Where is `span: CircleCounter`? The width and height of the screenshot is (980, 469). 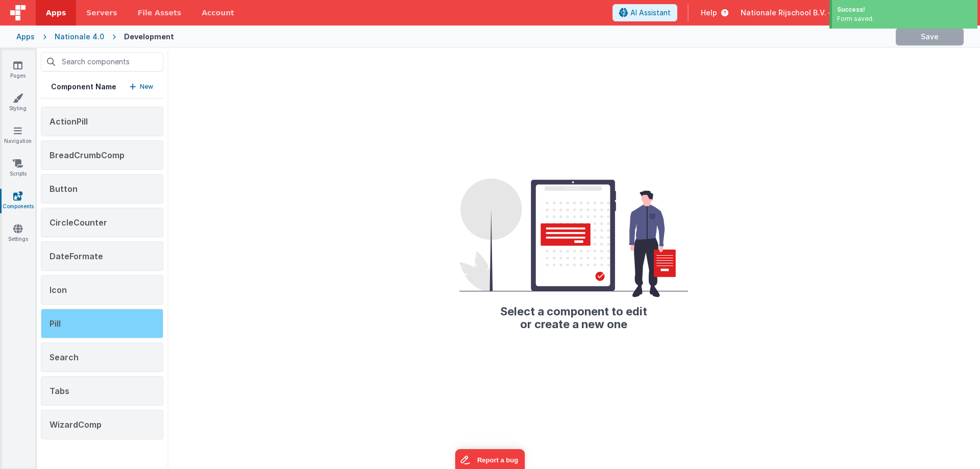
span: CircleCounter is located at coordinates (78, 223).